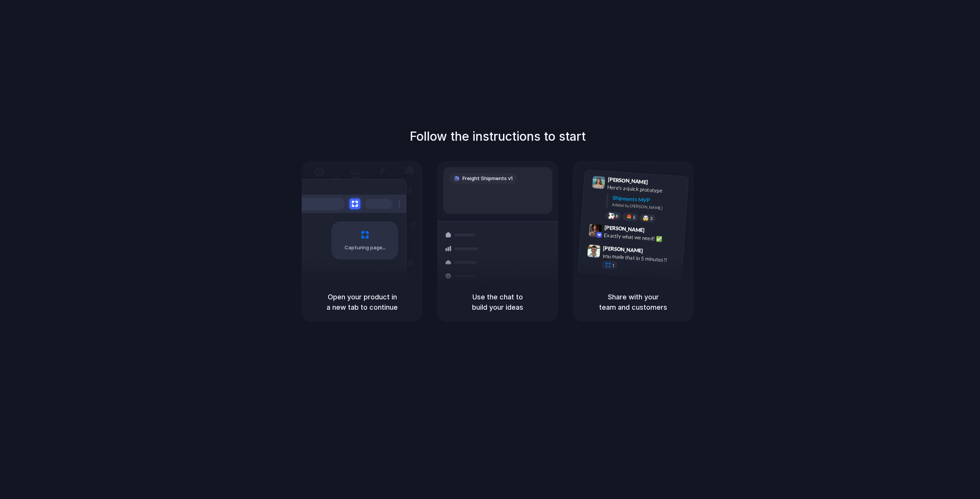 The height and width of the screenshot is (499, 980). Describe the element at coordinates (498, 302) in the screenshot. I see `h5: Use the chat to build your ideas` at that location.